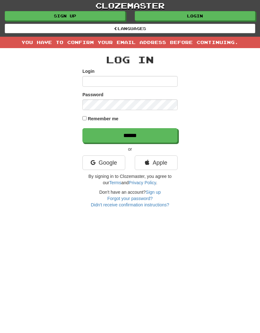 Image resolution: width=260 pixels, height=333 pixels. Describe the element at coordinates (93, 95) in the screenshot. I see `label: Password` at that location.